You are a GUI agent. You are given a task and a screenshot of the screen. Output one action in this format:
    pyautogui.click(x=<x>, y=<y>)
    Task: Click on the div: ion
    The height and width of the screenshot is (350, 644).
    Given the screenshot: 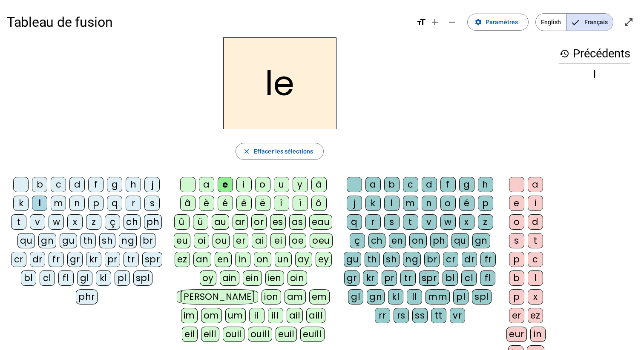 What is the action you would take?
    pyautogui.click(x=271, y=297)
    